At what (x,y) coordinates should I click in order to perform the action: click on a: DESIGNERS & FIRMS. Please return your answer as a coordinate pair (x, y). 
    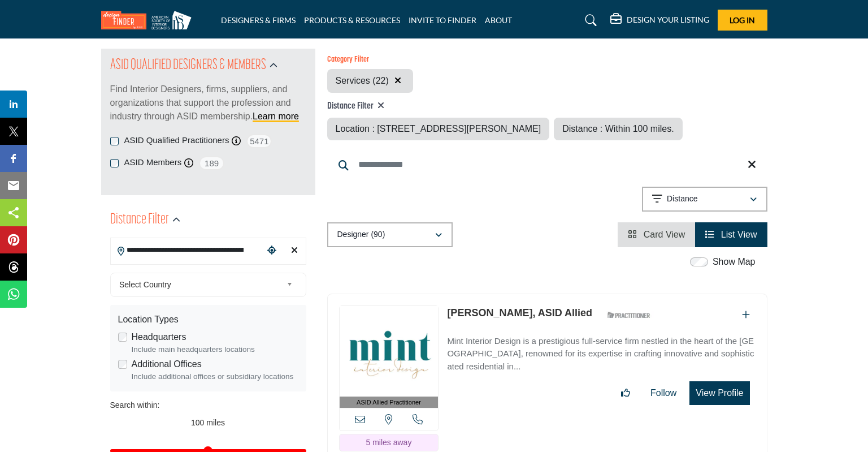
    Looking at the image, I should click on (258, 20).